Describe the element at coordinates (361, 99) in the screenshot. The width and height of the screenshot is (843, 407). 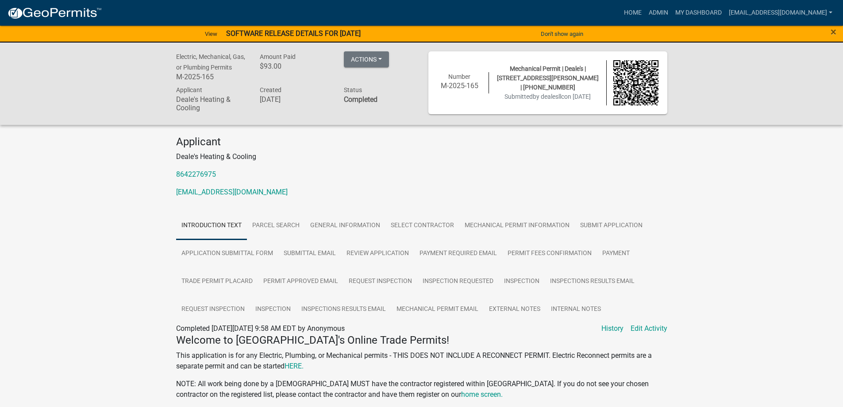
I see `strong: Completed` at that location.